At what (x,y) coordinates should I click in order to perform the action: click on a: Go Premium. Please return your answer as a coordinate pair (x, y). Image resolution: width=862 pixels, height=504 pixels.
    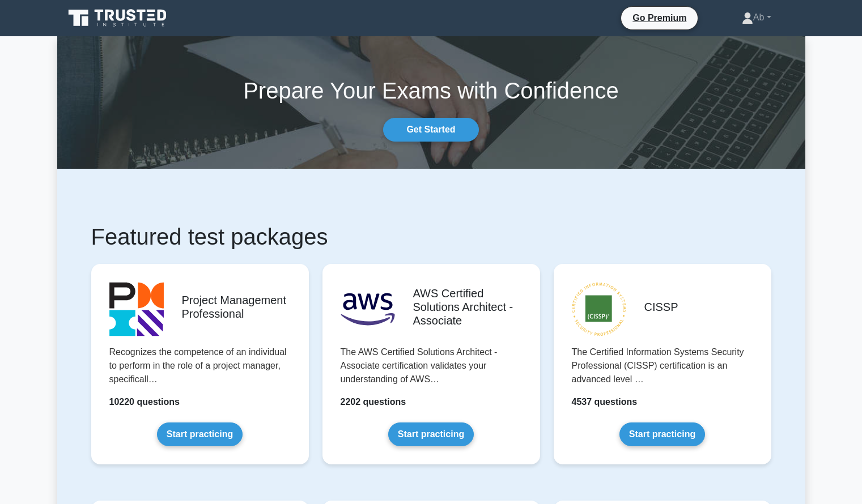
    Looking at the image, I should click on (659, 18).